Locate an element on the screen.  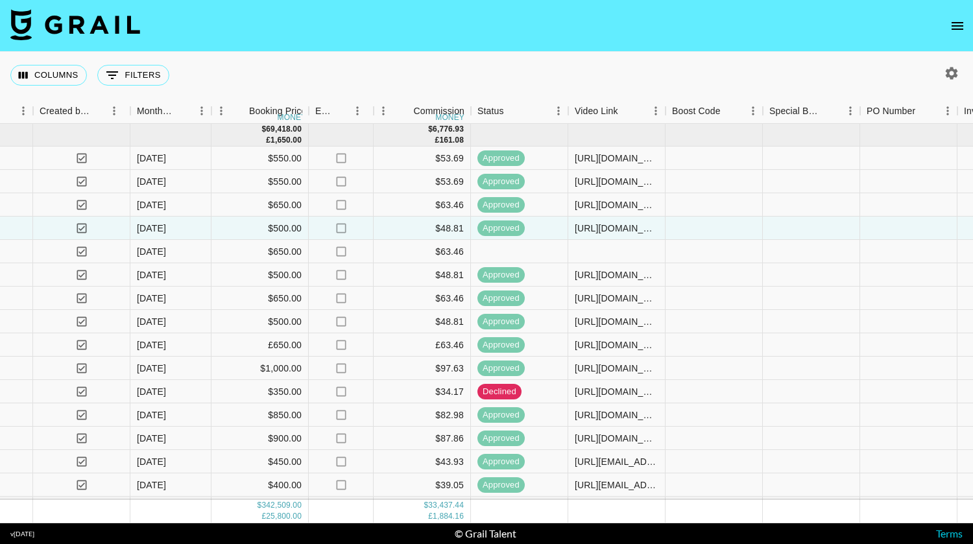
div: 1,884.16 is located at coordinates (448, 517).